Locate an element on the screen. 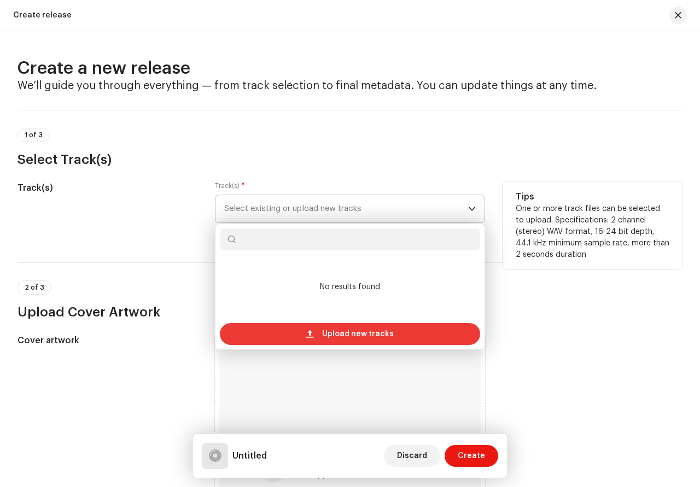  h3: Upload Cover Artwork is located at coordinates (350, 312).